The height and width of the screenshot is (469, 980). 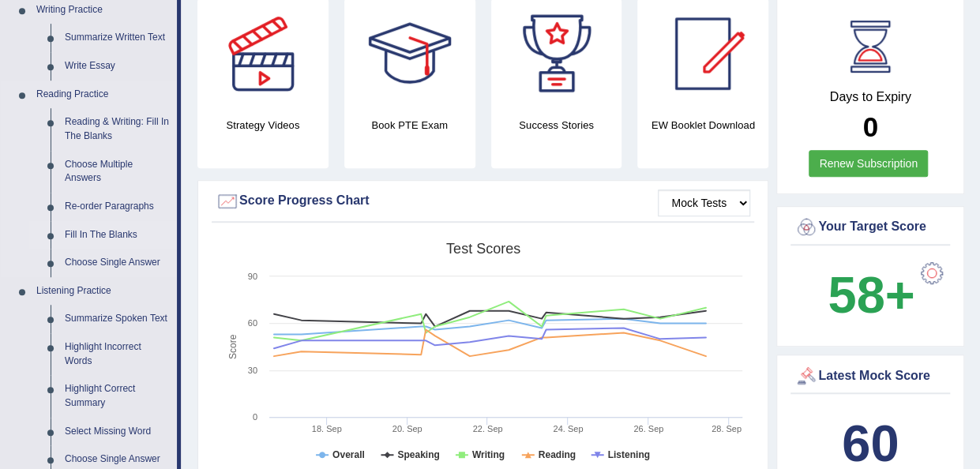 I want to click on b: 58+, so click(x=872, y=294).